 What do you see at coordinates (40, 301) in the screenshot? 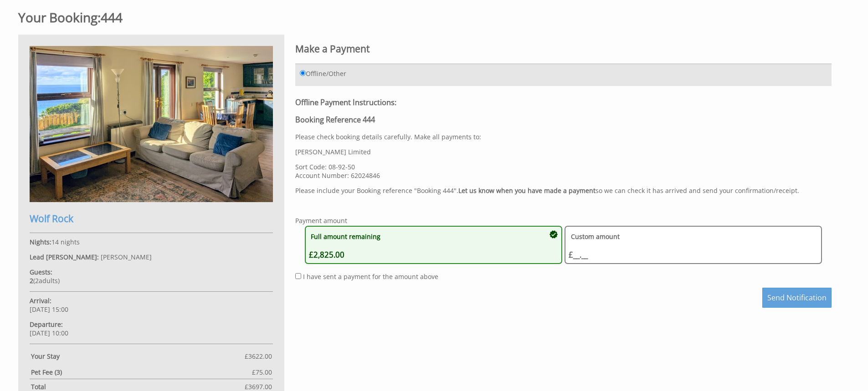
I see `strong: Arrival:` at bounding box center [40, 301].